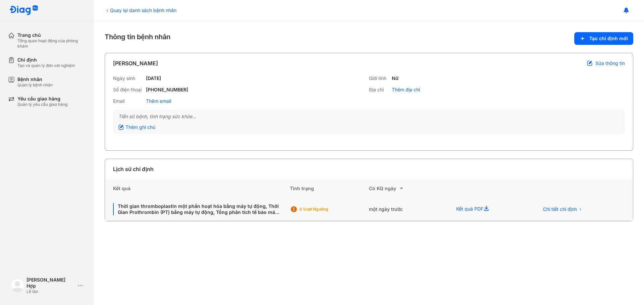  I want to click on div: Chỉ định, so click(46, 60).